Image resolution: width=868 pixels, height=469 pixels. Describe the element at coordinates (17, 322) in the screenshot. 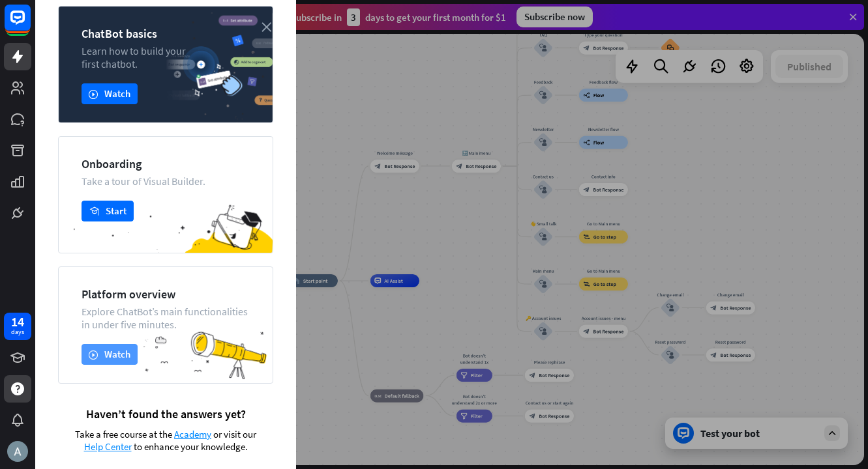

I see `div: 14` at that location.